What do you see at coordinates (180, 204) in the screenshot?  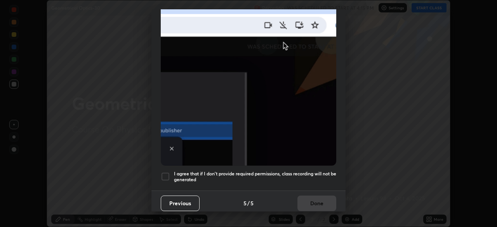 I see `button: Previous` at bounding box center [180, 204].